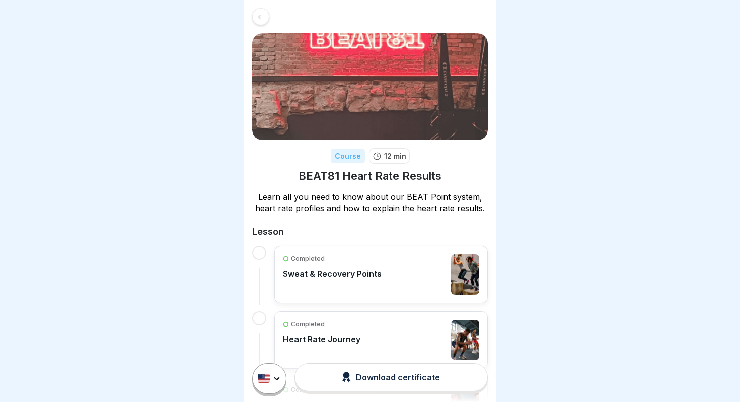 This screenshot has width=740, height=402. Describe the element at coordinates (465, 340) in the screenshot. I see `img: cljrv79xr05lneu01e8sc1g6n.jpg` at that location.